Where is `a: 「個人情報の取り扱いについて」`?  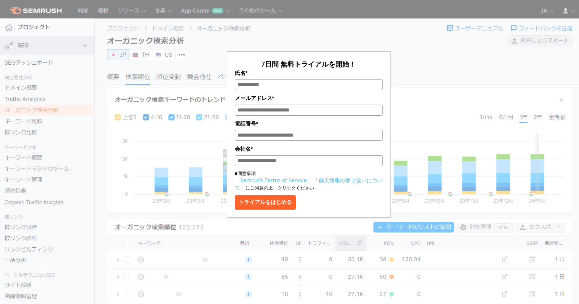
a: 「個人情報の取り扱いについて」 is located at coordinates (309, 184).